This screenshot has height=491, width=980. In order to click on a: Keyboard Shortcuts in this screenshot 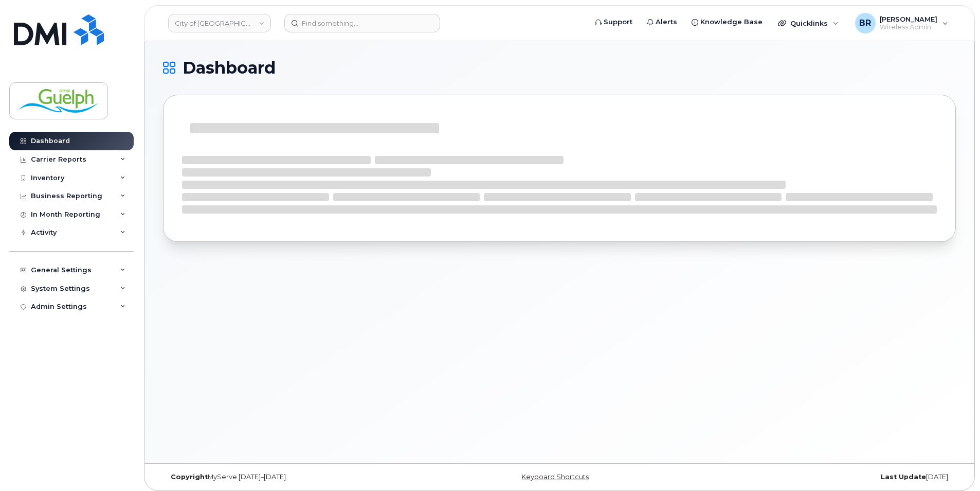, I will do `click(555, 476)`.